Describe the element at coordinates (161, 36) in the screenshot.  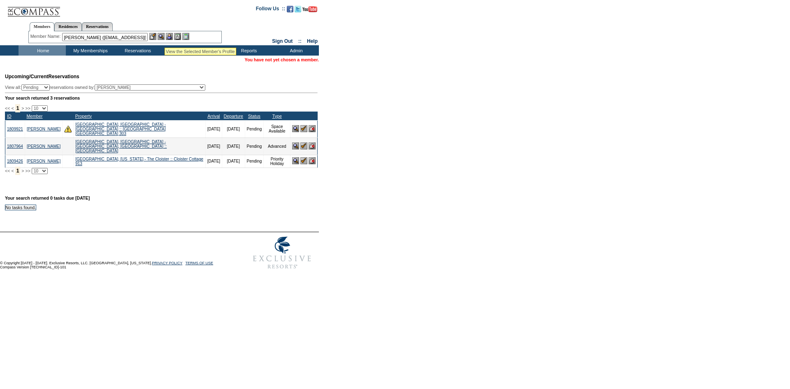
I see `img: View` at that location.